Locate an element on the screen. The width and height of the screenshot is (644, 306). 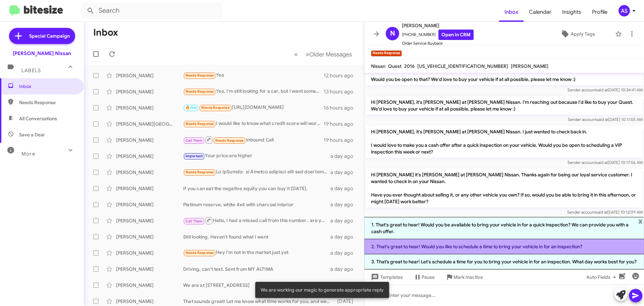
button: Templates is located at coordinates (386, 277).